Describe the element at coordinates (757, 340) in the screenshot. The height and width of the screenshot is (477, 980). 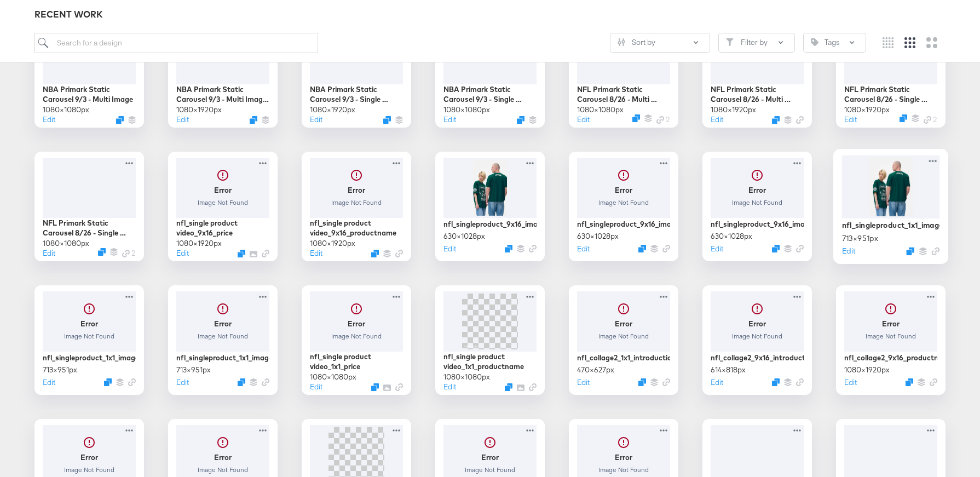
I see `div: ErrorImage Not Foundnfl_collage2_9x16_introduction_image_1614×818pxEditDuplicate` at that location.